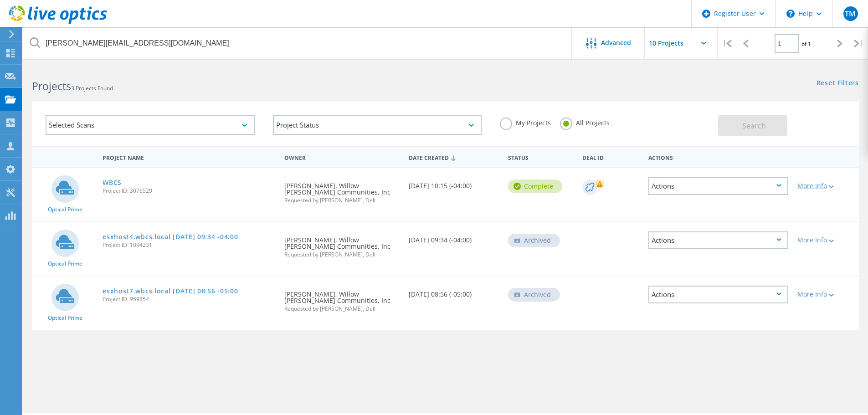 The height and width of the screenshot is (415, 868). What do you see at coordinates (298, 43) in the screenshot?
I see `input: Search projects by name, owner, ID, company, etc` at bounding box center [298, 43].